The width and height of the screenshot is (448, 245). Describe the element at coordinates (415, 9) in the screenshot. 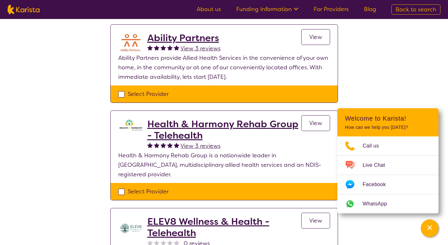

I see `span: Back to search` at that location.